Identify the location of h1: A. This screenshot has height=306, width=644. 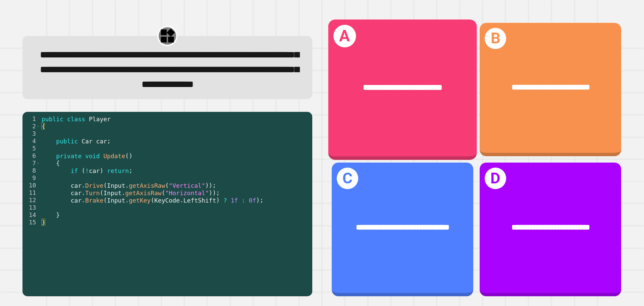
(344, 36).